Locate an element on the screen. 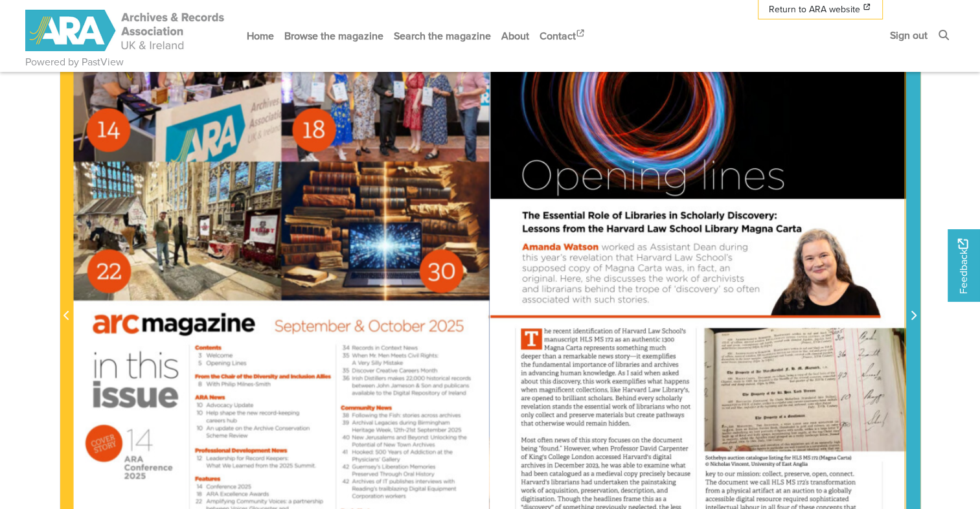  a: ARA - ARC Magazine | Powered by PastView logo is located at coordinates (126, 30).